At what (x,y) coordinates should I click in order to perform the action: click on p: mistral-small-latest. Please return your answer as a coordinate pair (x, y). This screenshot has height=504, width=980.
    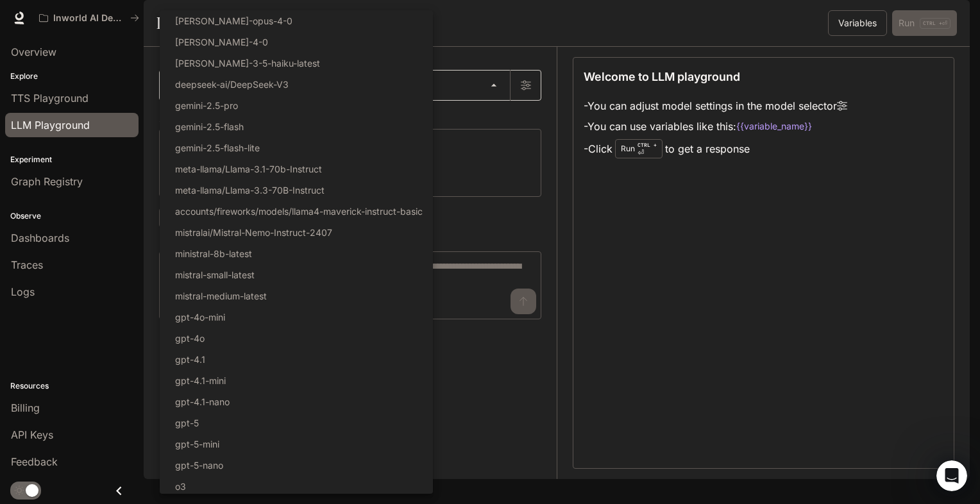
    Looking at the image, I should click on (215, 274).